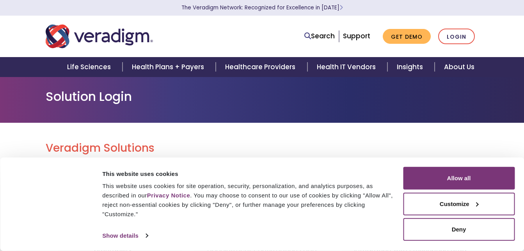 The height and width of the screenshot is (251, 524). I want to click on span: Learn More, so click(341, 7).